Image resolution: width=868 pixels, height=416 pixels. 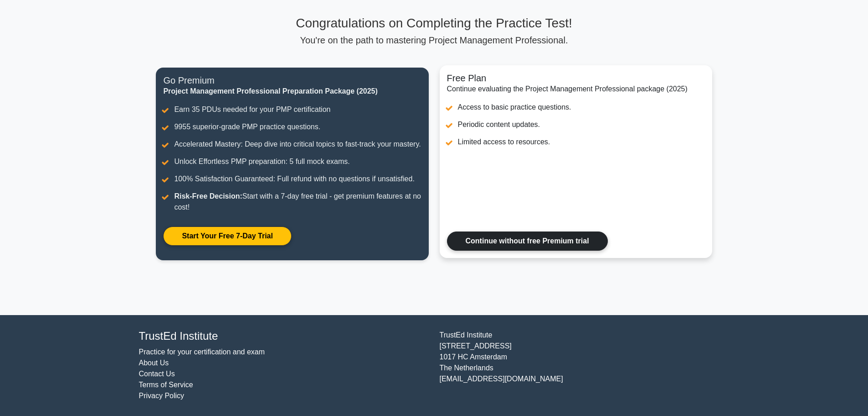 What do you see at coordinates (162, 395) in the screenshot?
I see `a: Privacy Policy` at bounding box center [162, 395].